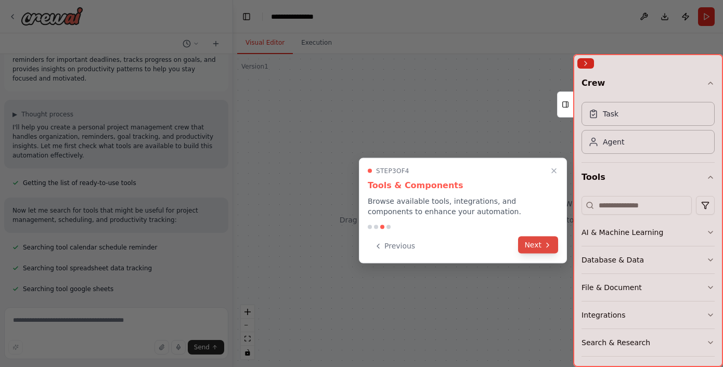 The height and width of the screenshot is (367, 723). Describe the element at coordinates (394, 246) in the screenshot. I see `button: Previous` at that location.